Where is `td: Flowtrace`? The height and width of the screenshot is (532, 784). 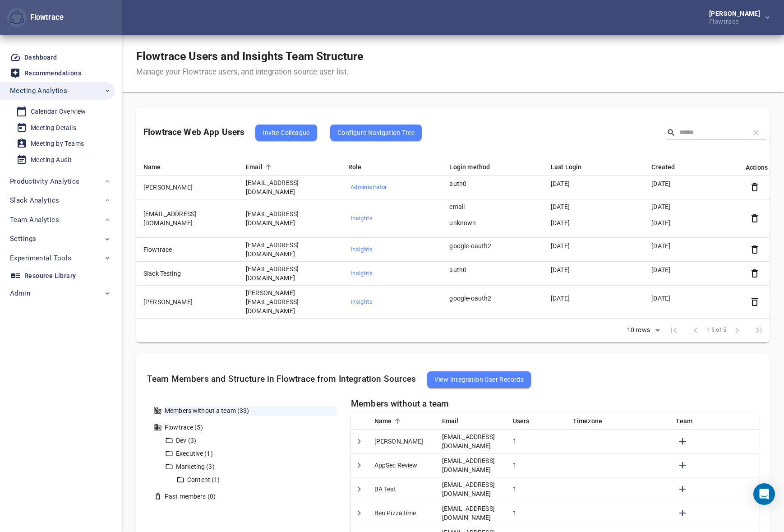 td: Flowtrace is located at coordinates (187, 249).